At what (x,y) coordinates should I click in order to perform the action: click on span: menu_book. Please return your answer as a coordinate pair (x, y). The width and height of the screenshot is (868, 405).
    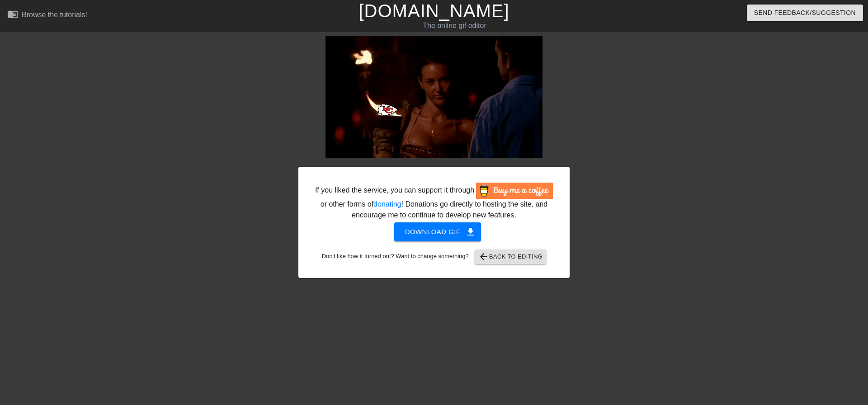
    Looking at the image, I should click on (13, 14).